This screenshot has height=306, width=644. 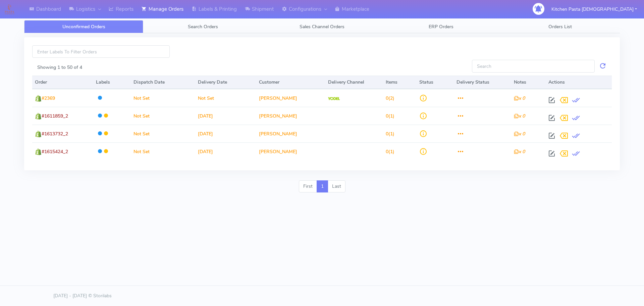 What do you see at coordinates (203, 26) in the screenshot?
I see `span: Search Orders` at bounding box center [203, 26].